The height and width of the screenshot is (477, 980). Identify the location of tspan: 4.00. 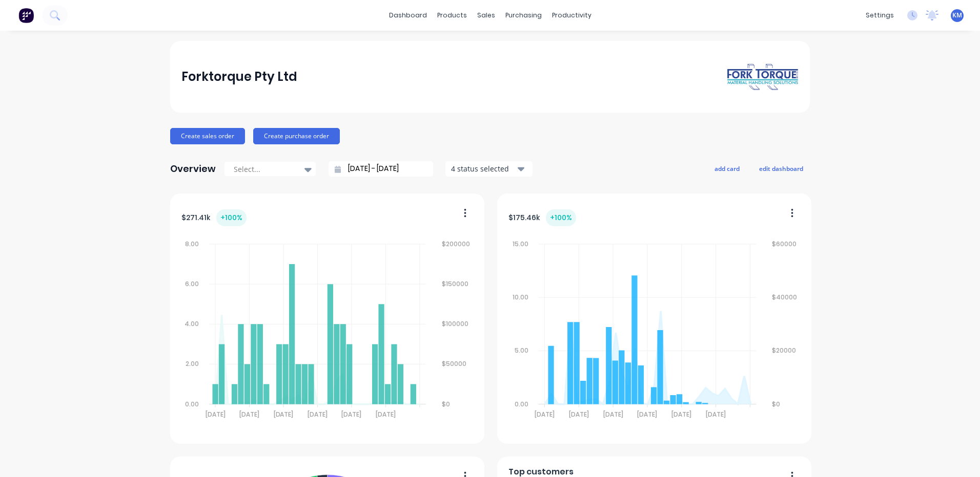
(192, 324).